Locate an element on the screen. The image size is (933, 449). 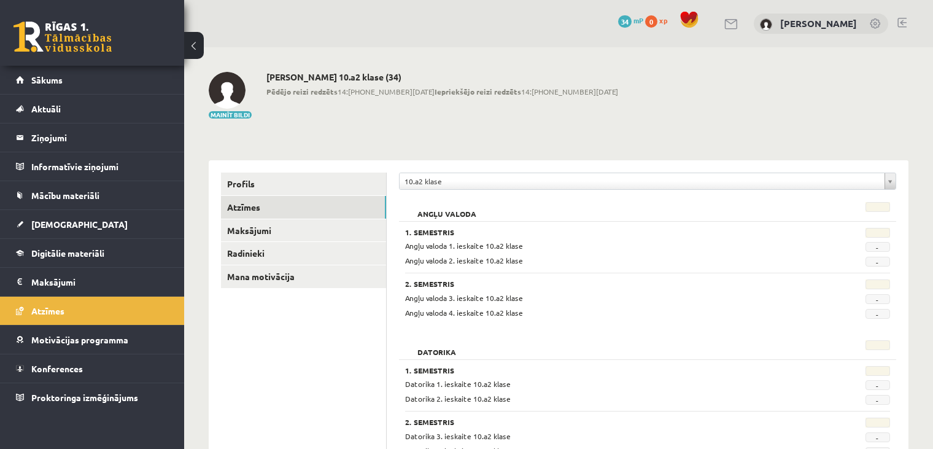
legend: Ziņojumi is located at coordinates (100, 138).